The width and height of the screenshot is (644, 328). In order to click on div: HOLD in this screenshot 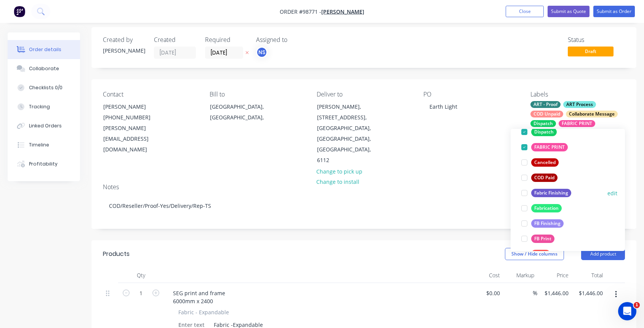, I will do `click(541, 254)`.